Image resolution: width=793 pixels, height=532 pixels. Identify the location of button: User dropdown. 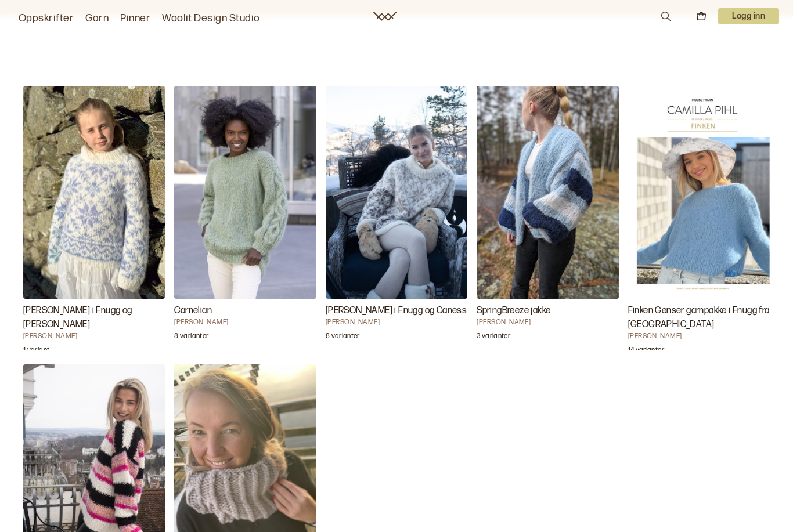
(749, 16).